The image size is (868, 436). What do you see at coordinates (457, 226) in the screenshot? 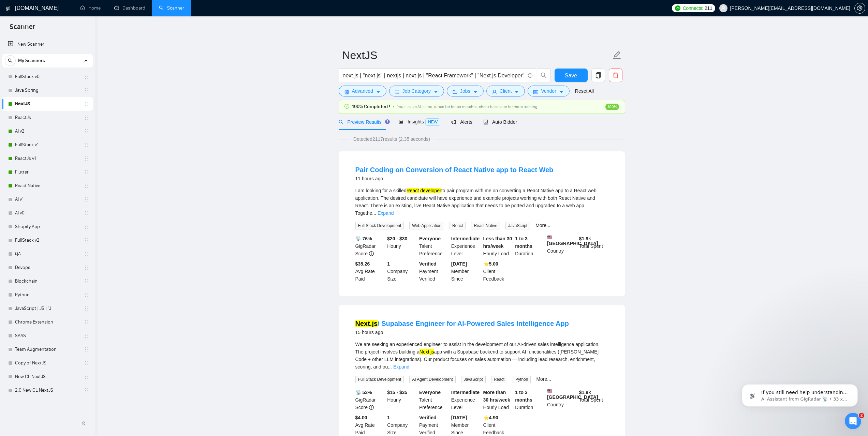
I see `span: React` at bounding box center [457, 226].